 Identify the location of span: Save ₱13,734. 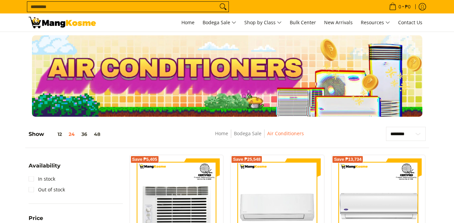
(348, 159).